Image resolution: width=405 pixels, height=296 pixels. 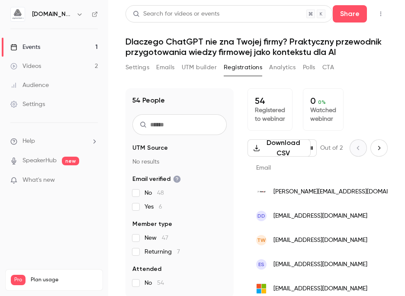 What do you see at coordinates (261, 192) in the screenshot?
I see `img: araszkiewicz.eu` at bounding box center [261, 192].